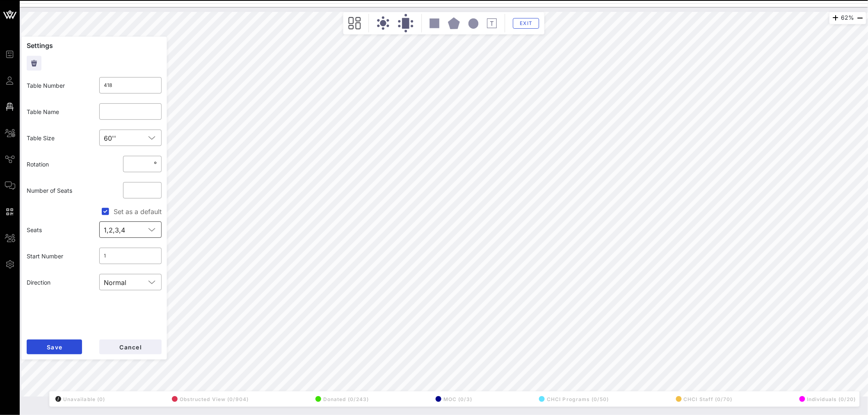 The height and width of the screenshot is (415, 868). What do you see at coordinates (58, 164) in the screenshot?
I see `div: Rotation` at bounding box center [58, 164].